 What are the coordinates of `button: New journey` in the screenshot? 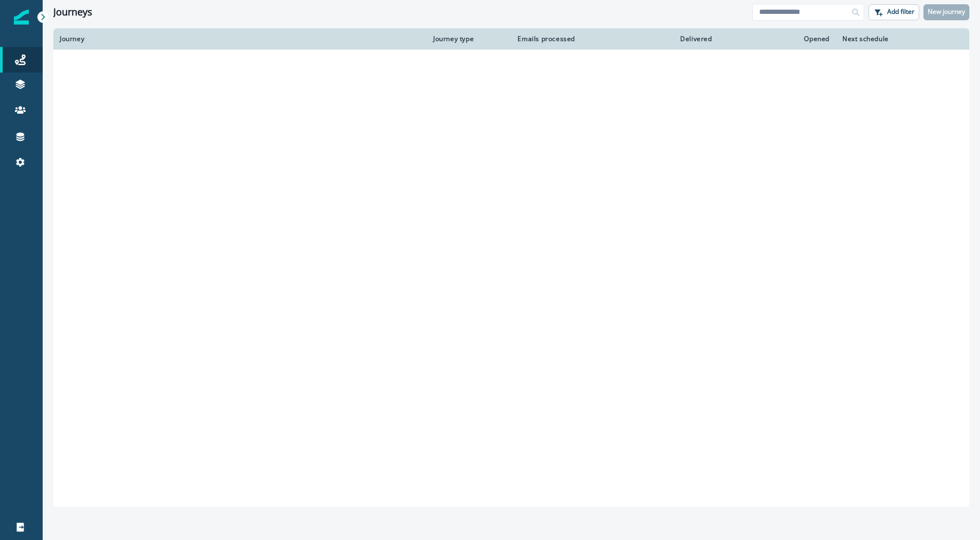 It's located at (946, 12).